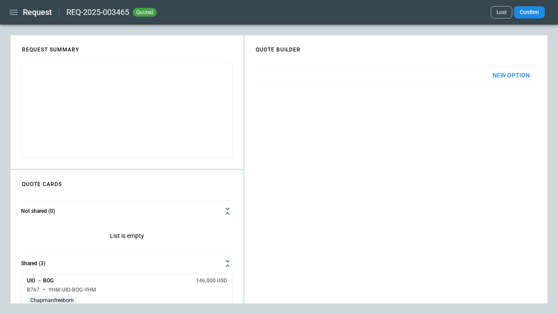 The width and height of the screenshot is (558, 314). Describe the element at coordinates (127, 211) in the screenshot. I see `button: Not shared (0)` at that location.